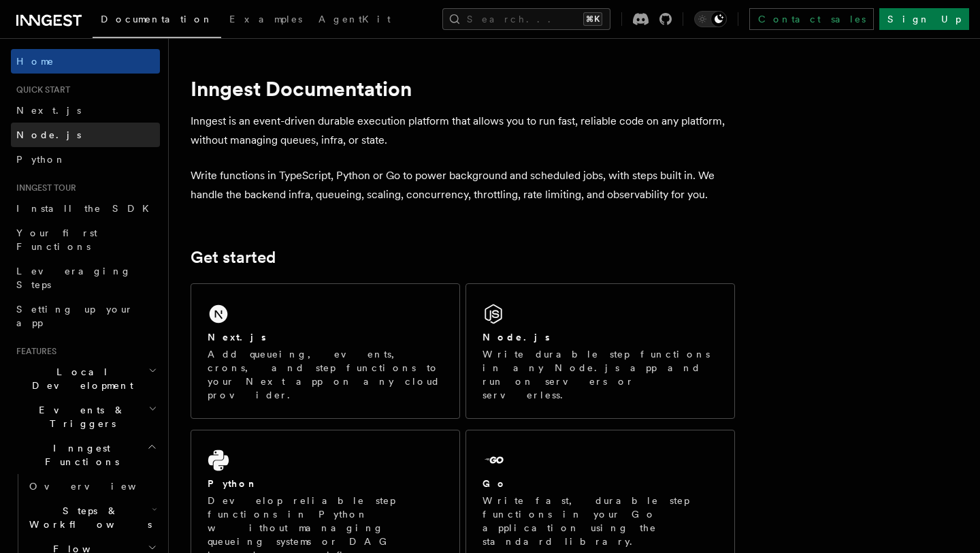 The height and width of the screenshot is (553, 980). What do you see at coordinates (325, 350) in the screenshot?
I see `a: Next.jsAdd queueing, events, crons, and step functions to your Next app on any cloud provider.` at bounding box center [325, 350].